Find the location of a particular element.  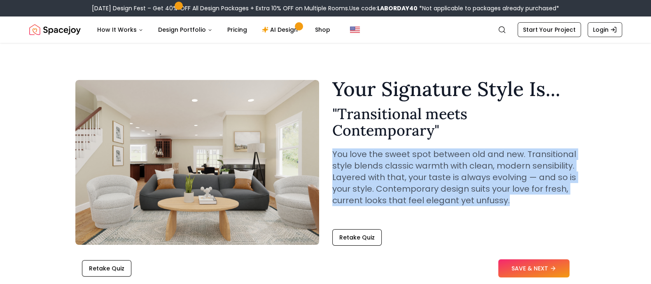

a: Shop is located at coordinates (322, 30).